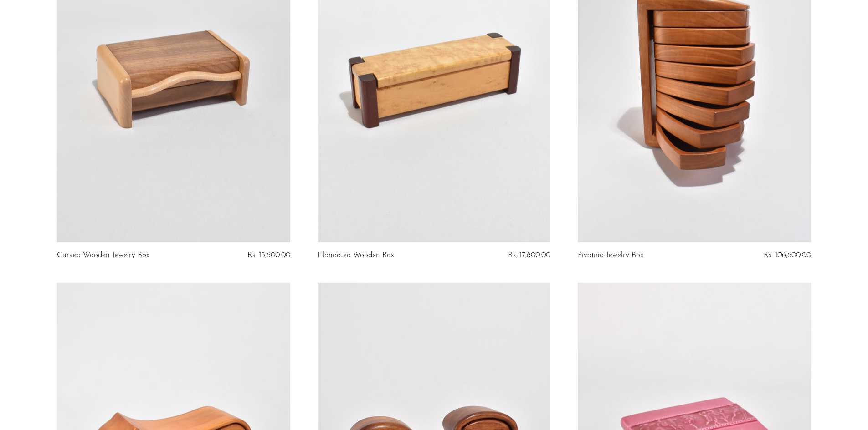  Describe the element at coordinates (611, 255) in the screenshot. I see `a: Pivoting Jewelry Box` at that location.